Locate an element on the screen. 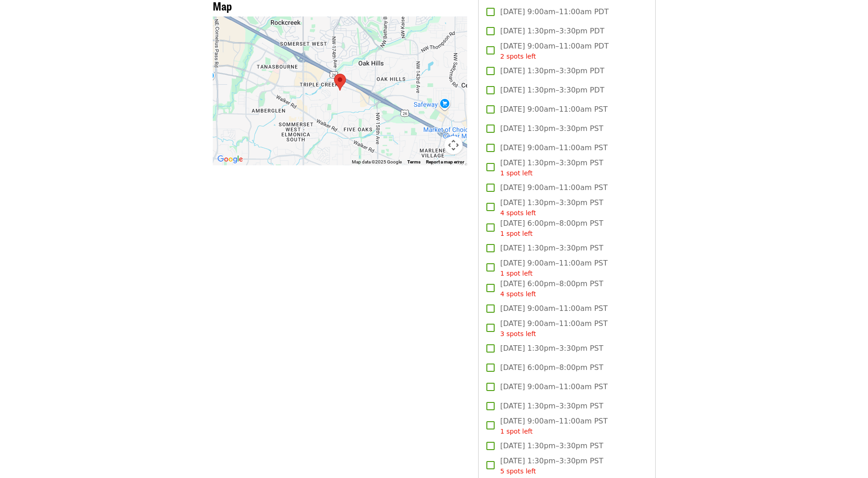 This screenshot has height=478, width=868. button: Map camera controls is located at coordinates (453, 145).